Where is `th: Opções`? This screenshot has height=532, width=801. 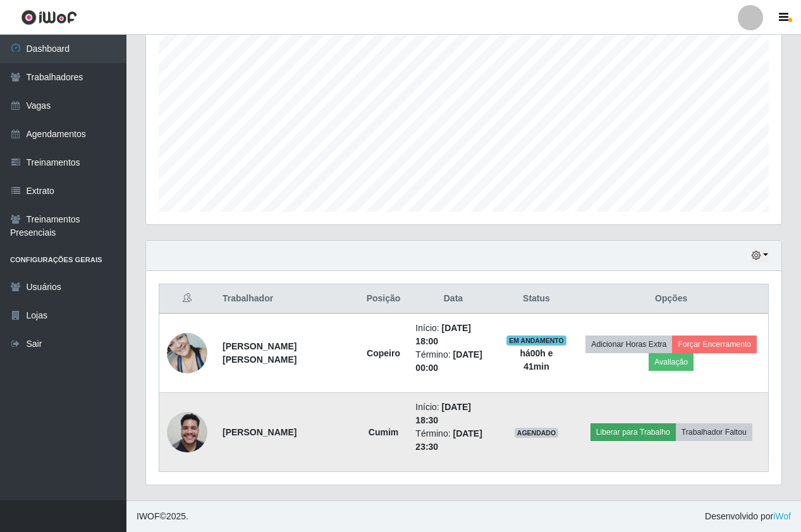
th: Opções is located at coordinates (671, 299).